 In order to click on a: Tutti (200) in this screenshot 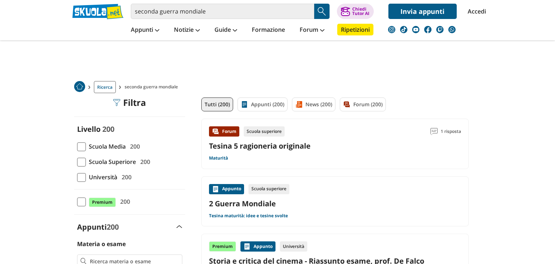, I will do `click(217, 104)`.